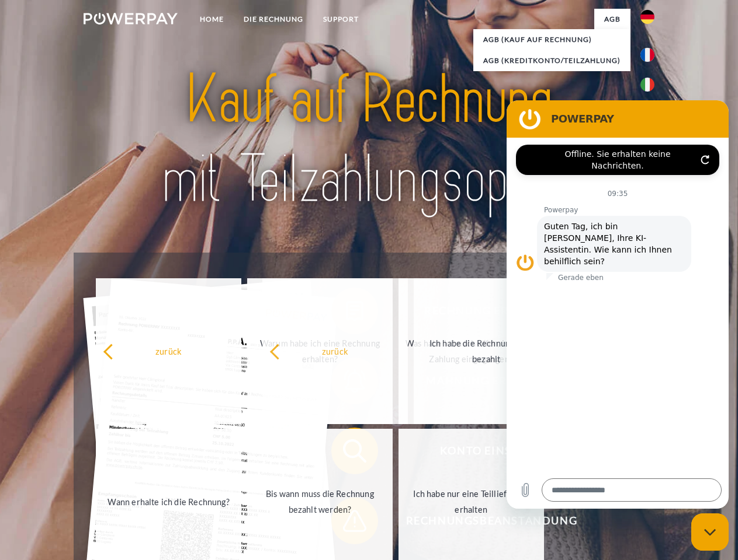  I want to click on h2: POWERPAY, so click(127, 19).